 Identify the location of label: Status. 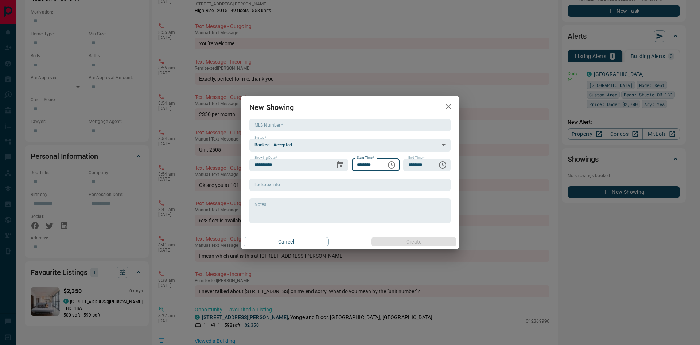
(260, 138).